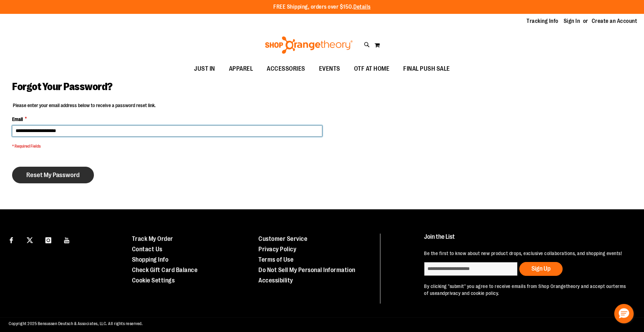 This screenshot has height=332, width=644. What do you see at coordinates (17, 120) in the screenshot?
I see `span: Email` at bounding box center [17, 120].